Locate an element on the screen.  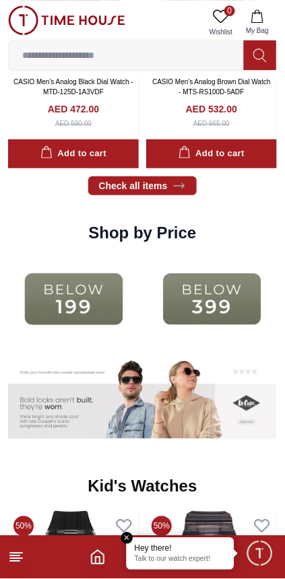
h2: Kid's Watches is located at coordinates (142, 487).